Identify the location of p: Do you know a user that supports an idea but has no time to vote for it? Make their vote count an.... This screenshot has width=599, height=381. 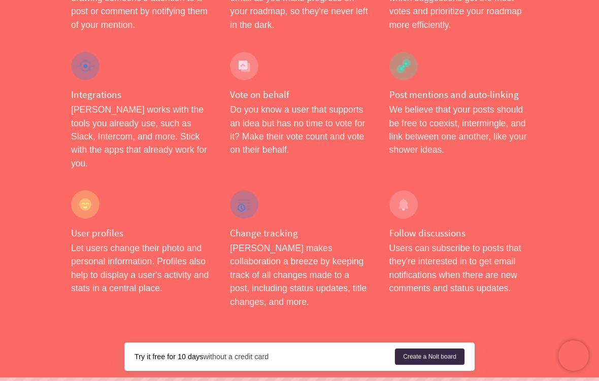
(299, 130).